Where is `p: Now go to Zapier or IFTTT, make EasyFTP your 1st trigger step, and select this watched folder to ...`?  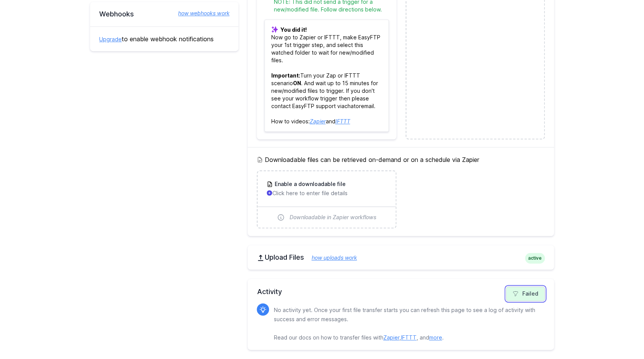
p: Now go to Zapier or IFTTT, make EasyFTP your 1st trigger step, and select this watched folder to ... is located at coordinates (326, 76).